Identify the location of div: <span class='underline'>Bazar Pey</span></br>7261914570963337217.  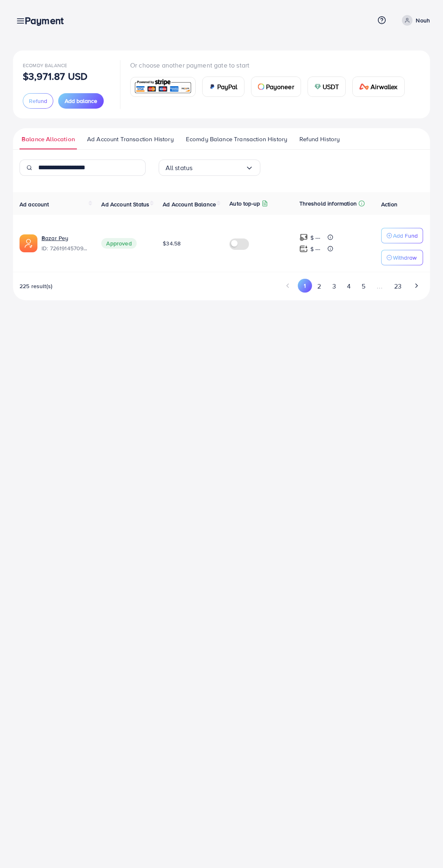
(65, 243).